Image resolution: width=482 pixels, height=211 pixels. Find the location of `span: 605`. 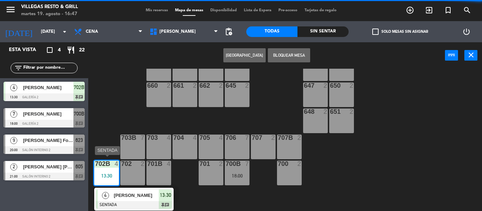

span: 605 is located at coordinates (79, 167).